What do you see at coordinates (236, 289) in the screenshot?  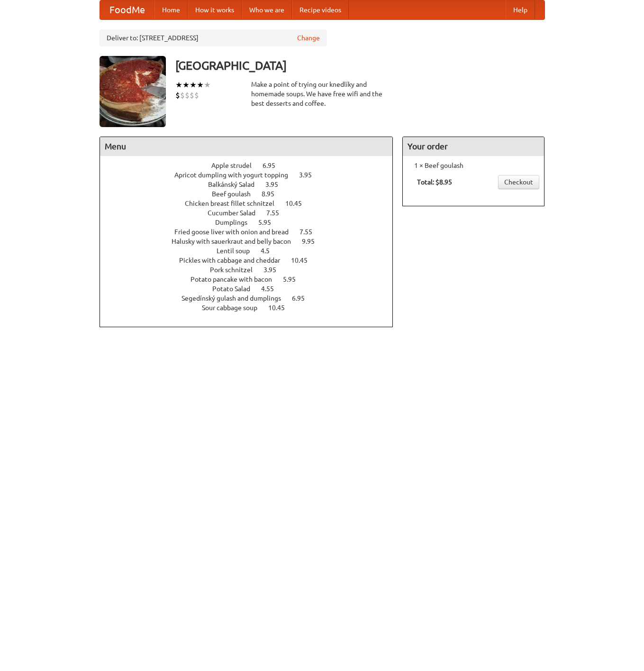 I see `span: Potato Salad` at bounding box center [236, 289].